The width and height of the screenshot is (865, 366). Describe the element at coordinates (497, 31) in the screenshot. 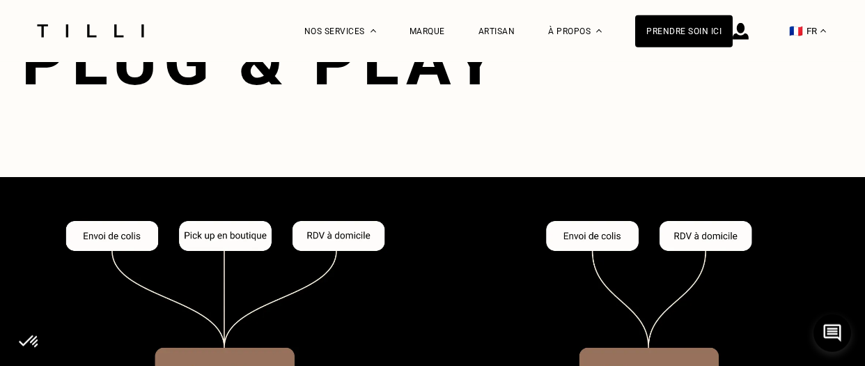

I see `div: Artisan` at that location.